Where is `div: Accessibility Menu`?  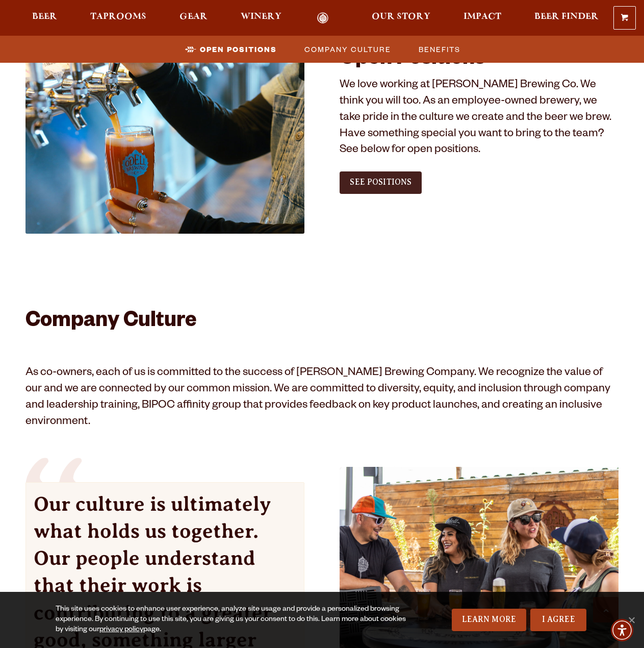 div: Accessibility Menu is located at coordinates (622, 630).